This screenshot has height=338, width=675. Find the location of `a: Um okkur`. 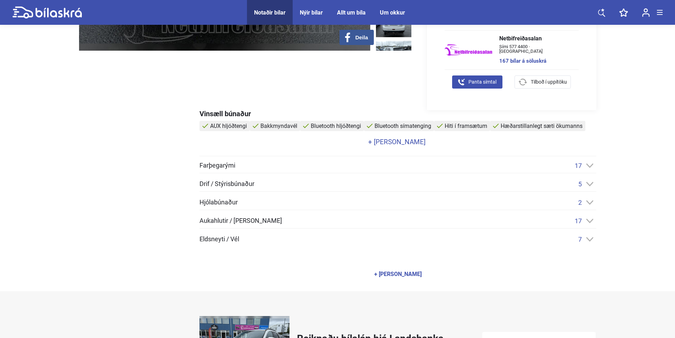

a: Um okkur is located at coordinates (392, 12).